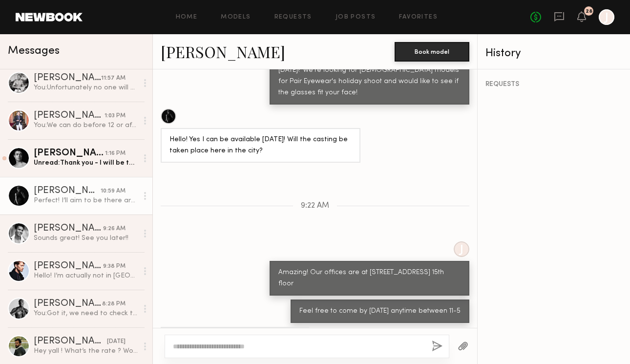 Image resolution: width=630 pixels, height=364 pixels. What do you see at coordinates (355, 17) in the screenshot?
I see `a: Job Posts` at bounding box center [355, 17].